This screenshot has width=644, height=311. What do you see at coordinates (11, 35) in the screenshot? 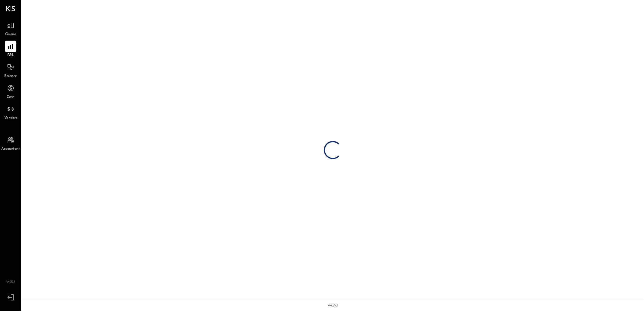
I see `span: Queue` at bounding box center [11, 35].